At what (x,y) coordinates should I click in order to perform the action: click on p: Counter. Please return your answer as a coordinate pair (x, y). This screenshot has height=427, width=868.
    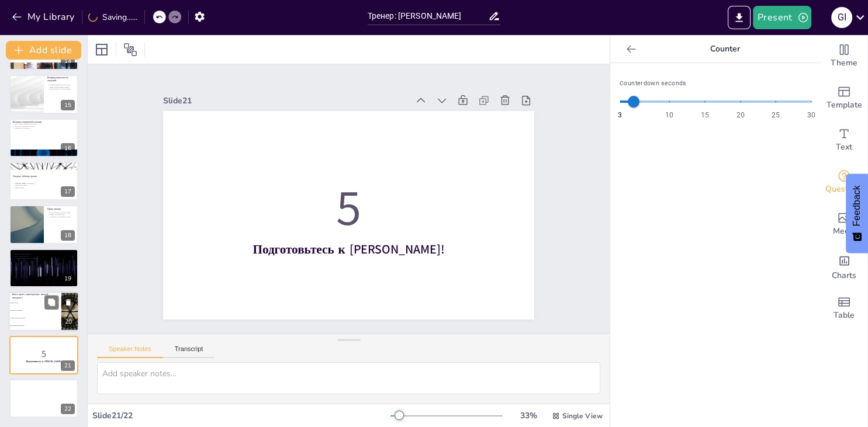
    Looking at the image, I should click on (725, 49).